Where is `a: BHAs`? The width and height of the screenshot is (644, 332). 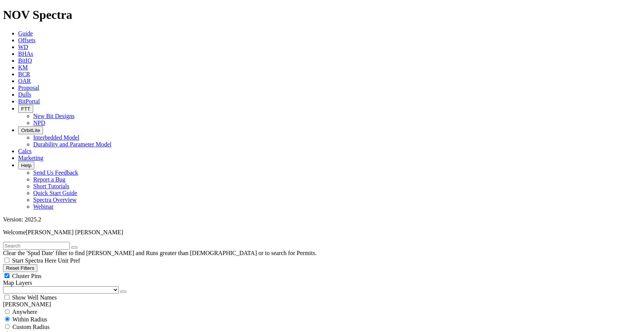 a: BHAs is located at coordinates (25, 54).